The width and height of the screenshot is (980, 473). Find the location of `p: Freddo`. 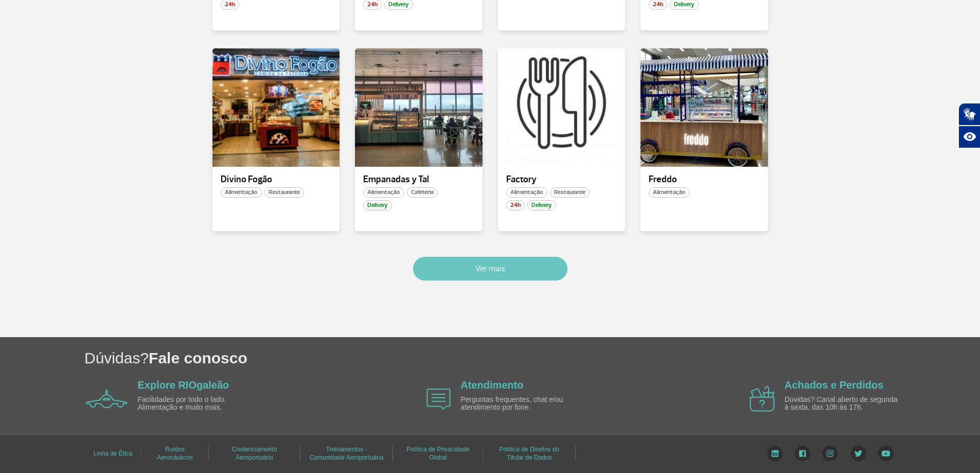

p: Freddo is located at coordinates (705, 179).